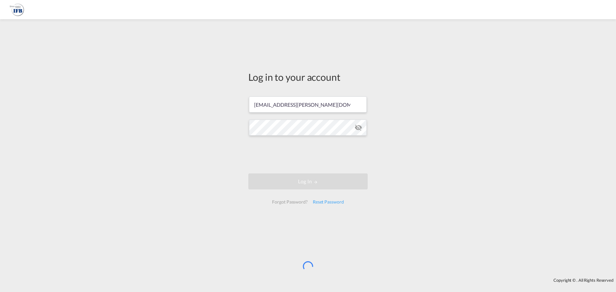 The width and height of the screenshot is (616, 292). What do you see at coordinates (290, 202) in the screenshot?
I see `div: Forgot Password?` at bounding box center [290, 202].